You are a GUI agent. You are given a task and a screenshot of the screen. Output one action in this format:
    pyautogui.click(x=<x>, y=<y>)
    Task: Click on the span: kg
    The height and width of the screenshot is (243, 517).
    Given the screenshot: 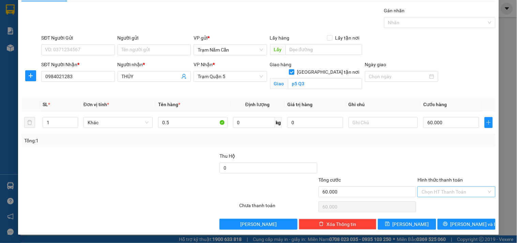 What is the action you would take?
    pyautogui.click(x=279, y=122)
    